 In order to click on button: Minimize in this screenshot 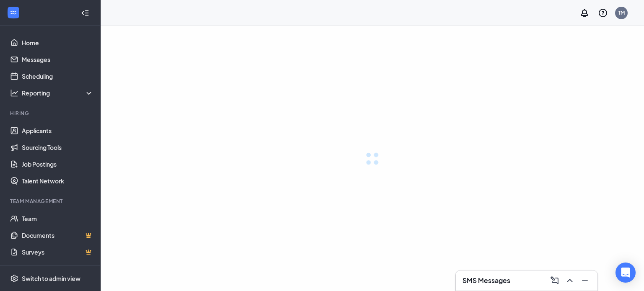, I will do `click(584, 280)`.